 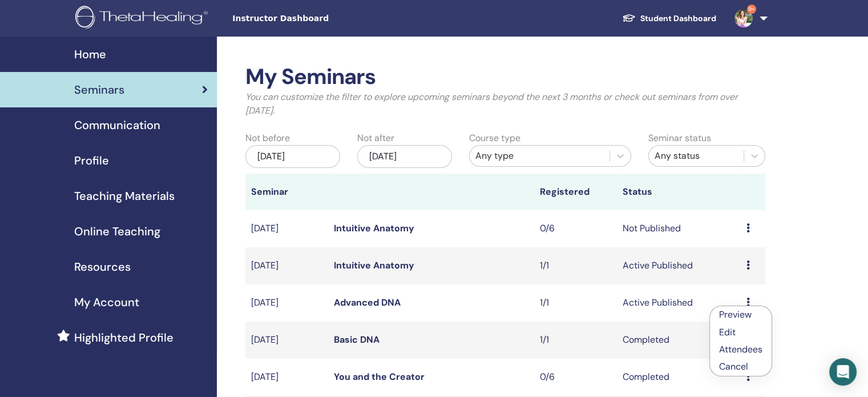 What do you see at coordinates (379, 376) in the screenshot?
I see `a: You and the Creator` at bounding box center [379, 376].